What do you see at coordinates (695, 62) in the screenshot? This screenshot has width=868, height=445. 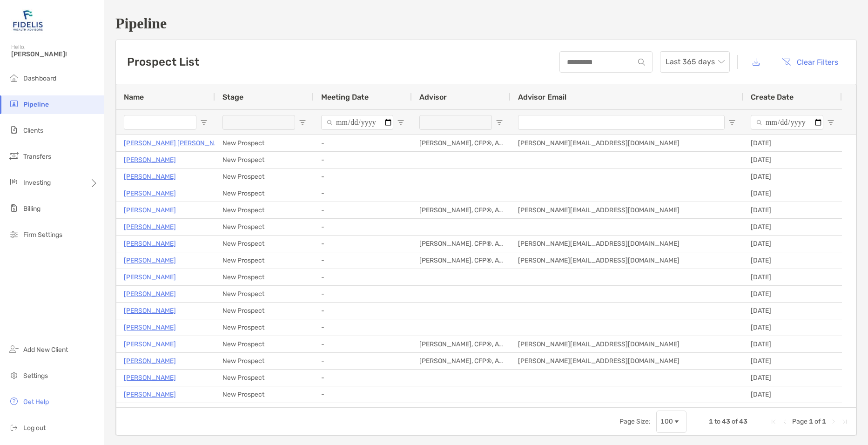 I see `span: Last 365 days` at bounding box center [695, 62].